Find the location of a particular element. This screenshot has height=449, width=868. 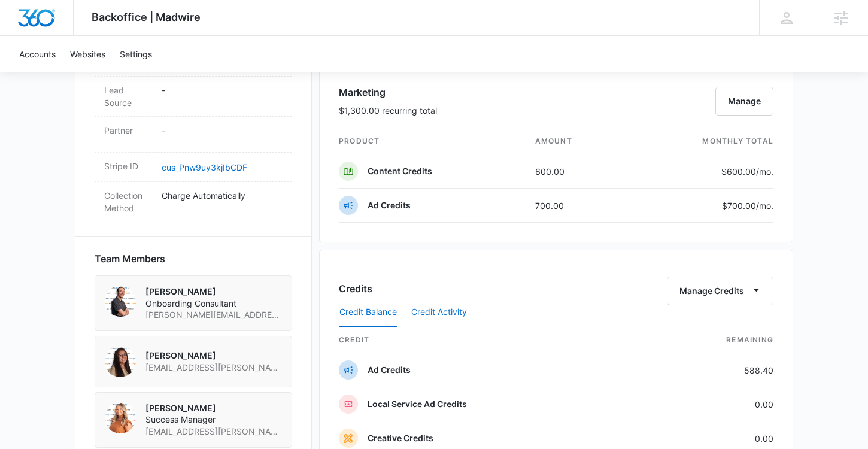

div: Partner- is located at coordinates (193, 135).